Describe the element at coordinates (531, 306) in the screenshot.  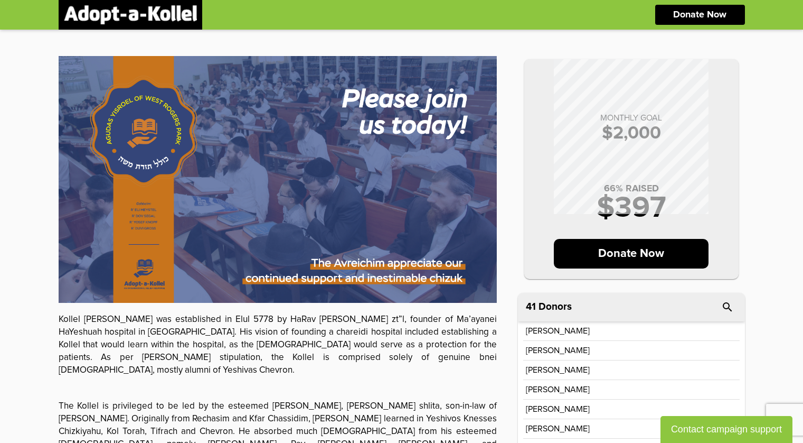
I see `span: 41` at that location.